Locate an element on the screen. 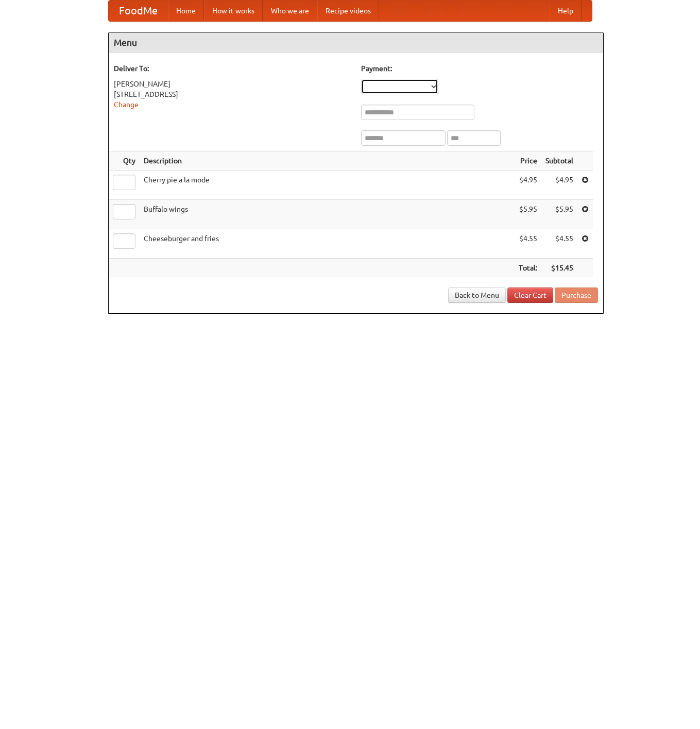 This screenshot has width=700, height=729. th: Total: is located at coordinates (528, 268).